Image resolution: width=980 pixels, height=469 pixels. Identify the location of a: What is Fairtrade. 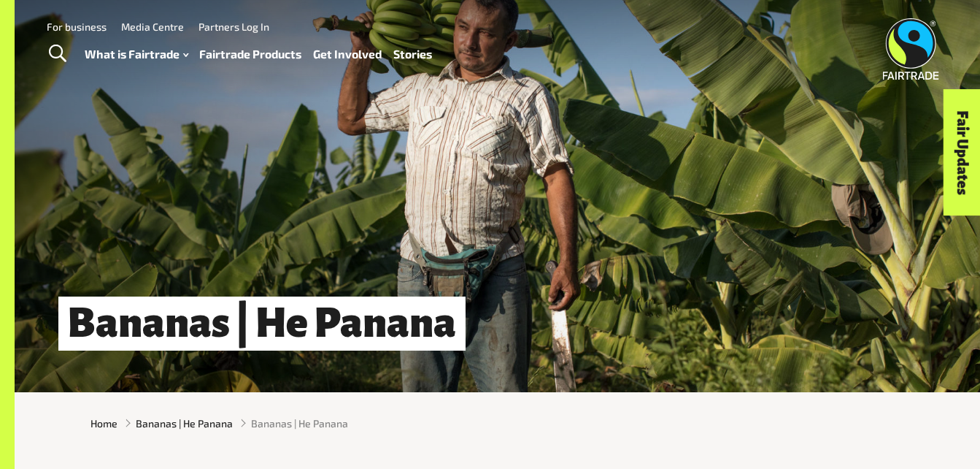
(137, 54).